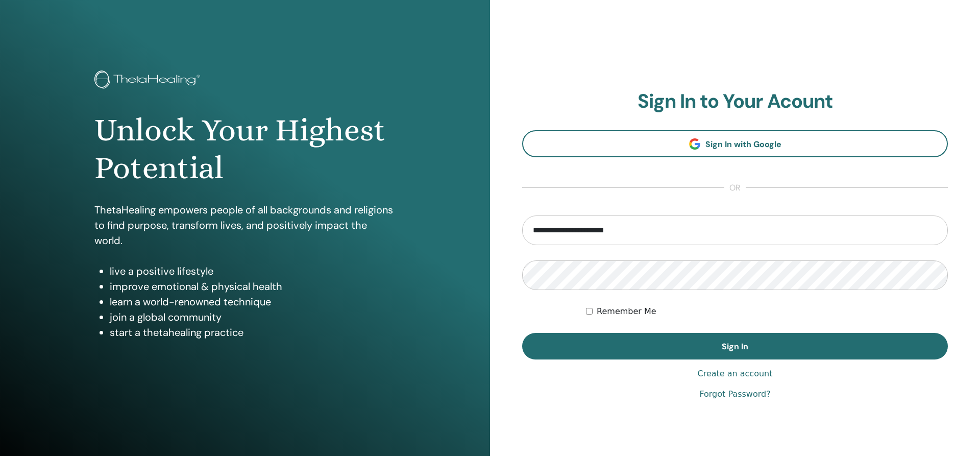  What do you see at coordinates (252, 333) in the screenshot?
I see `li: start a thetahealing practice` at bounding box center [252, 333].